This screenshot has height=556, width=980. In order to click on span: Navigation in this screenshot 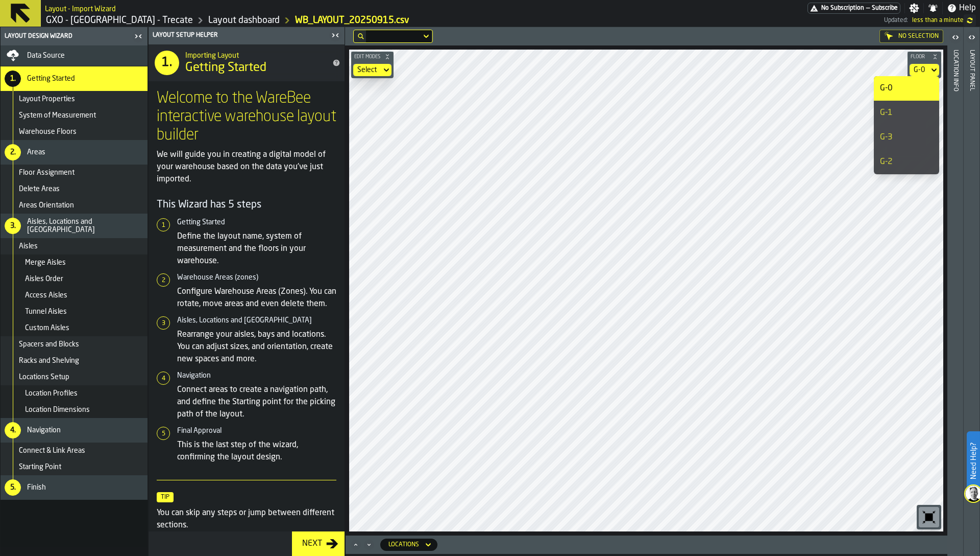, I will do `click(44, 430)`.